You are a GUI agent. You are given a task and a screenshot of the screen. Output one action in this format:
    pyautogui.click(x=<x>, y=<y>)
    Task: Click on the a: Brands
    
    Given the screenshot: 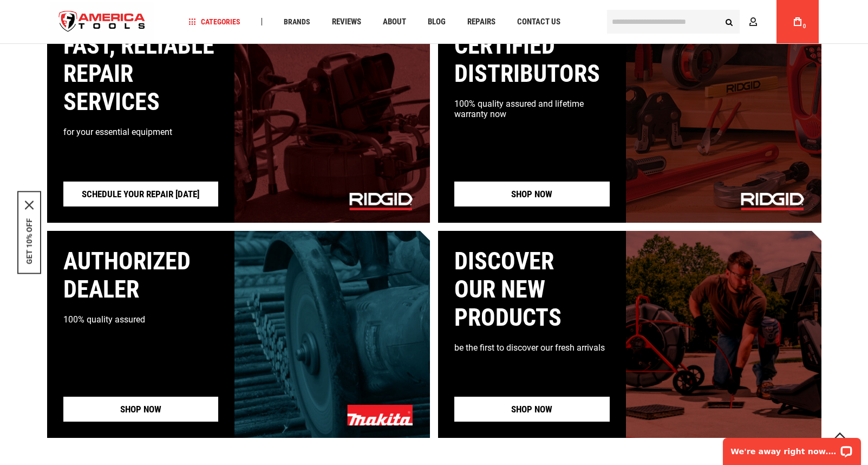 What is the action you would take?
    pyautogui.click(x=297, y=22)
    